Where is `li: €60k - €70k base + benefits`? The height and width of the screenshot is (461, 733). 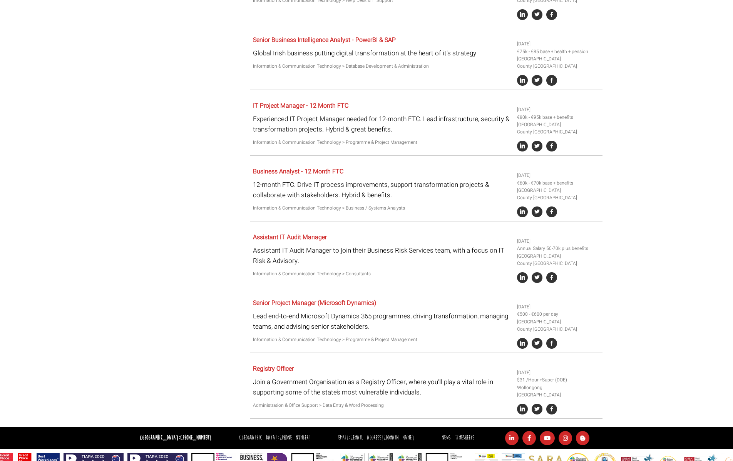
li: €60k - €70k base + benefits is located at coordinates (558, 183).